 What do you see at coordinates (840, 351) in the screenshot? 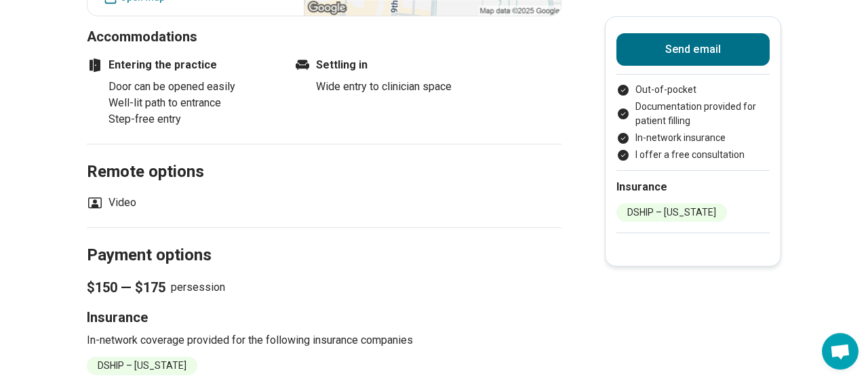
I see `div: Open chat` at bounding box center [840, 351].